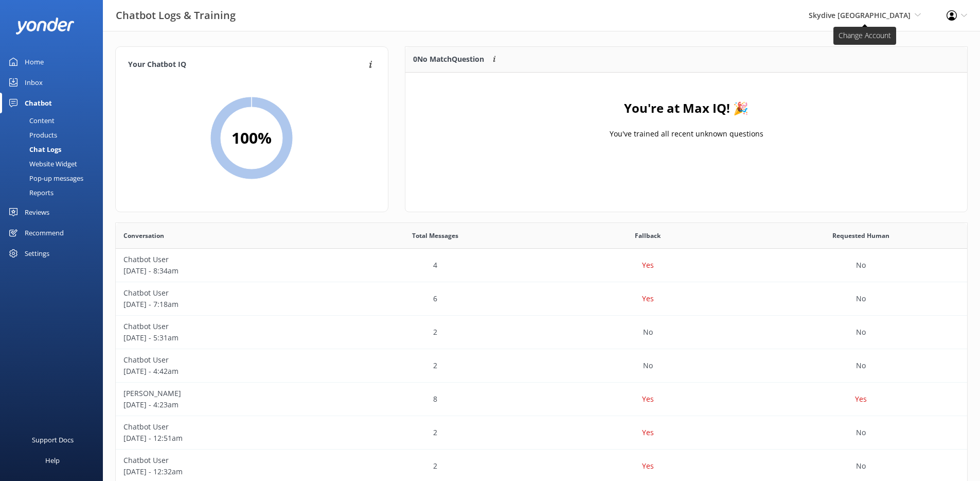  I want to click on img: yonder-white-logo.png, so click(45, 26).